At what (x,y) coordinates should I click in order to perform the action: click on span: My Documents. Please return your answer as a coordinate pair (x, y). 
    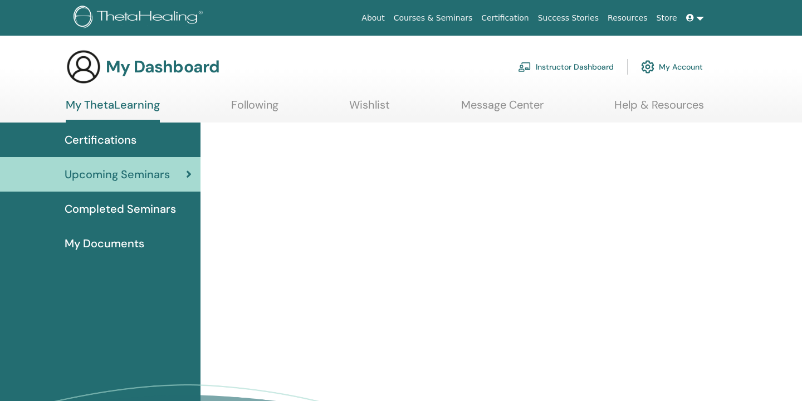
    Looking at the image, I should click on (104, 243).